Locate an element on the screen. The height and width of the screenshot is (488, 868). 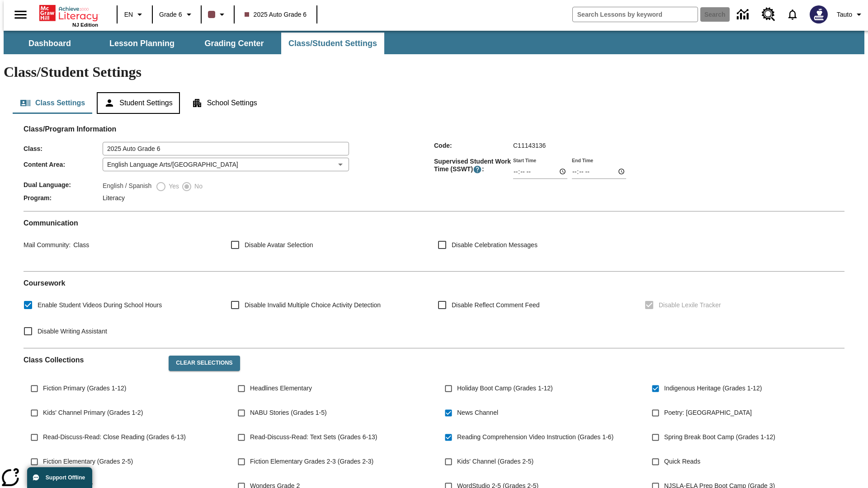
h2: Class Collections is located at coordinates (92, 359).